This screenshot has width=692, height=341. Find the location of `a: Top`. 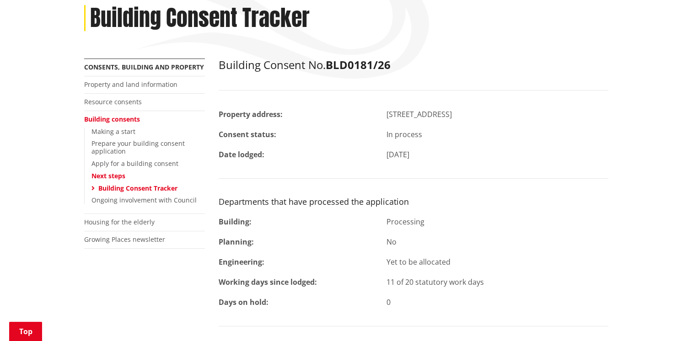

a: Top is located at coordinates (26, 332).